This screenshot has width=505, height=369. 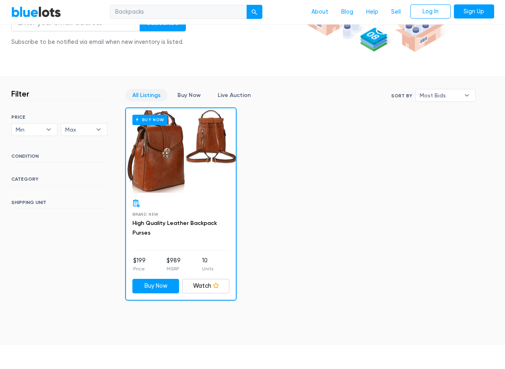 I want to click on p: Price, so click(x=139, y=269).